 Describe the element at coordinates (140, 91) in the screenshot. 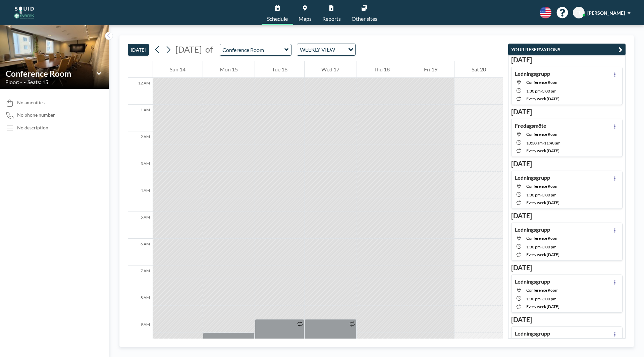

I see `div: 12 AM` at that location.